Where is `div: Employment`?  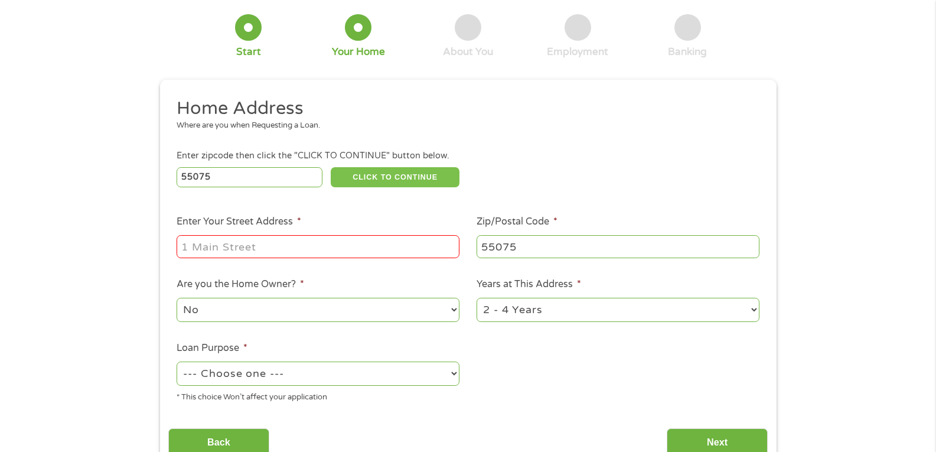
div: Employment is located at coordinates (578, 52).